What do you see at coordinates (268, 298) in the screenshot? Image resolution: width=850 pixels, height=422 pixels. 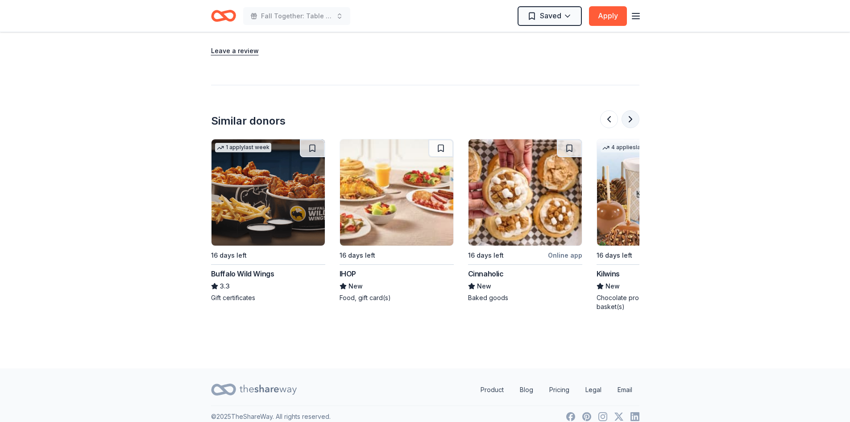 I see `div: Gift certificates` at bounding box center [268, 298].